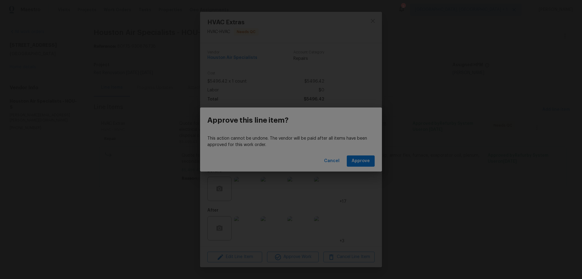 The width and height of the screenshot is (582, 279). Describe the element at coordinates (248, 120) in the screenshot. I see `h3: Approve this line item?` at that location.